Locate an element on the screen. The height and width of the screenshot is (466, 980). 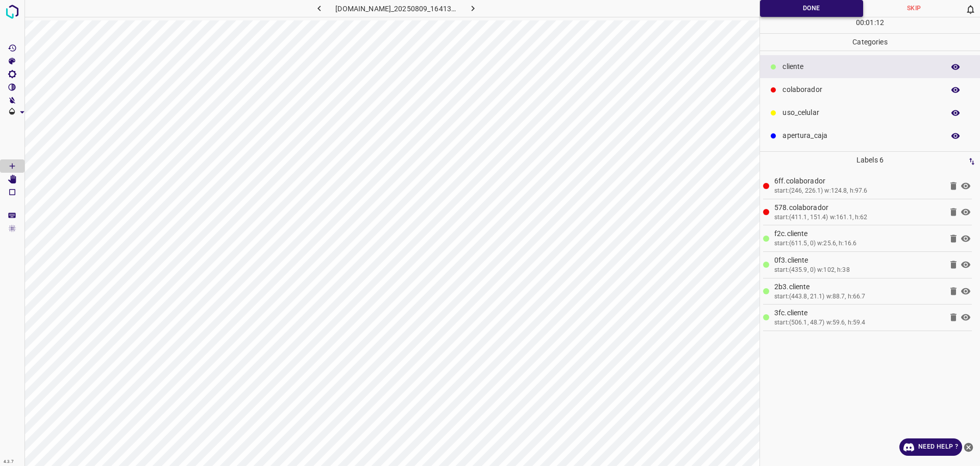
div: start:(611.5, 0) w:25.6, h:16.6 is located at coordinates (858, 244).